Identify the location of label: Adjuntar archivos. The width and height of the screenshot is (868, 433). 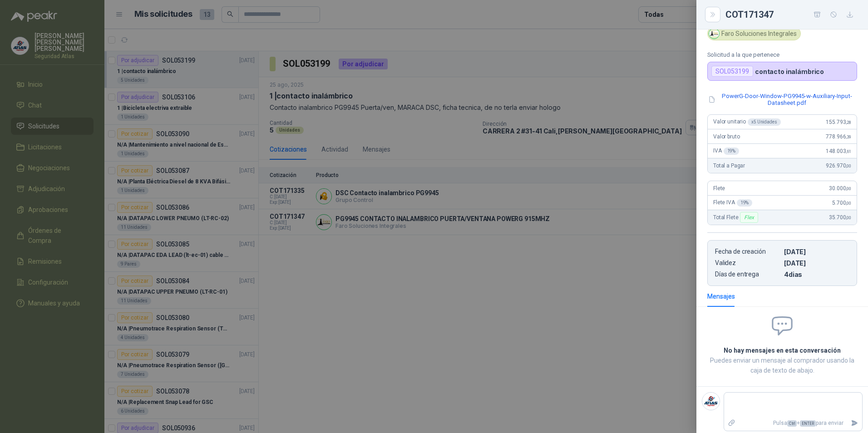
(731, 424).